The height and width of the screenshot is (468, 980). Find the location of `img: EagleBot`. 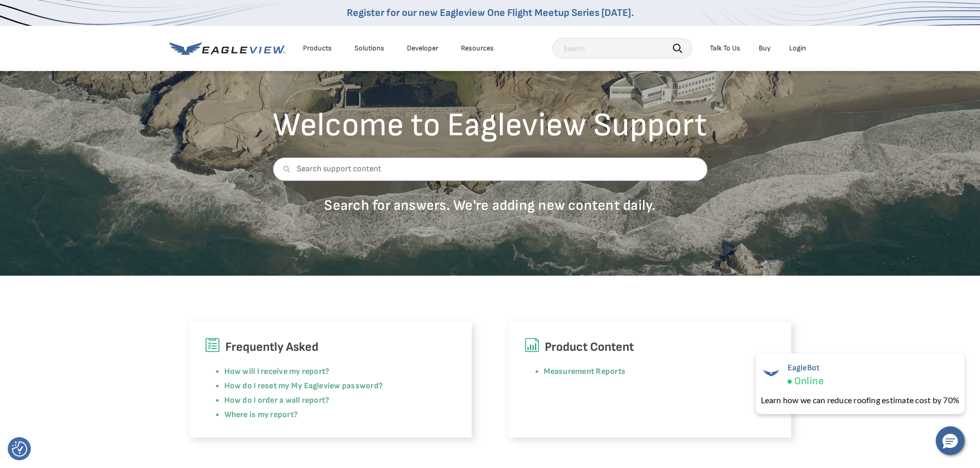

img: EagleBot is located at coordinates (771, 373).